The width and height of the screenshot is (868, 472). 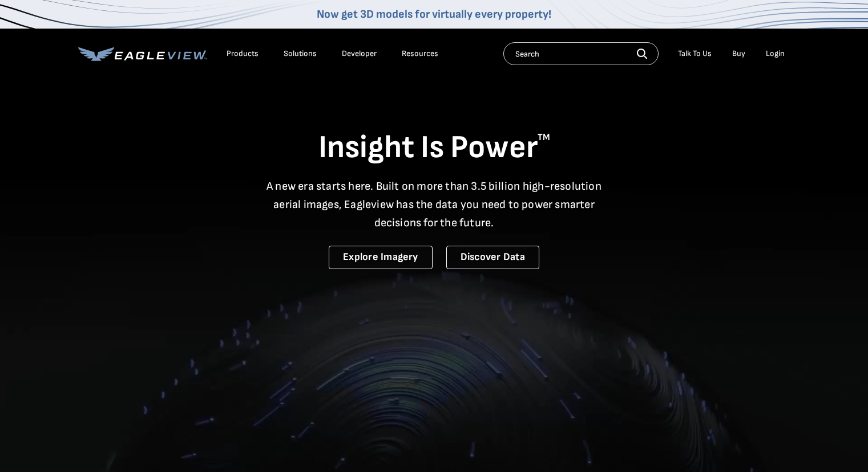 I want to click on a: Buy, so click(x=738, y=54).